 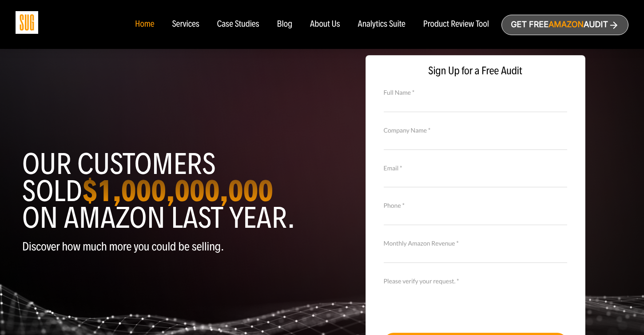 What do you see at coordinates (476, 217) in the screenshot?
I see `input: Contact Number *` at bounding box center [476, 217].